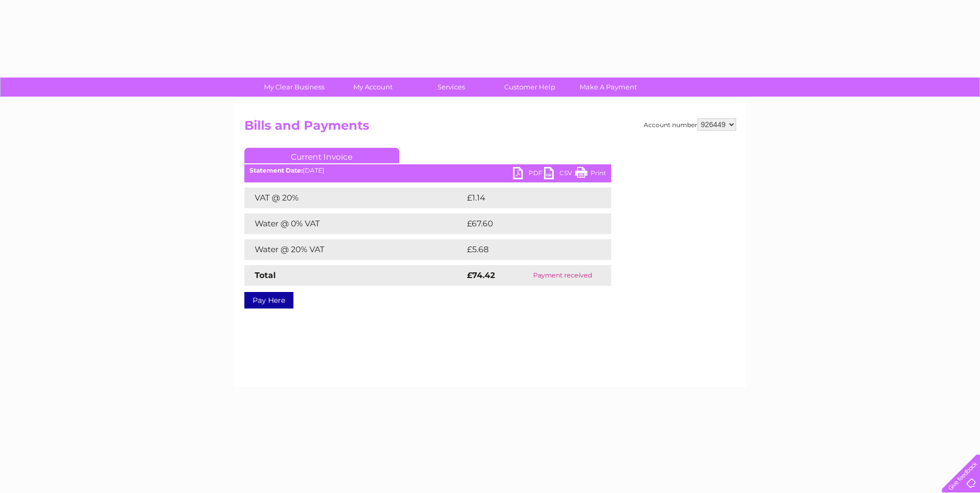 The image size is (980, 493). I want to click on a: Services, so click(451, 87).